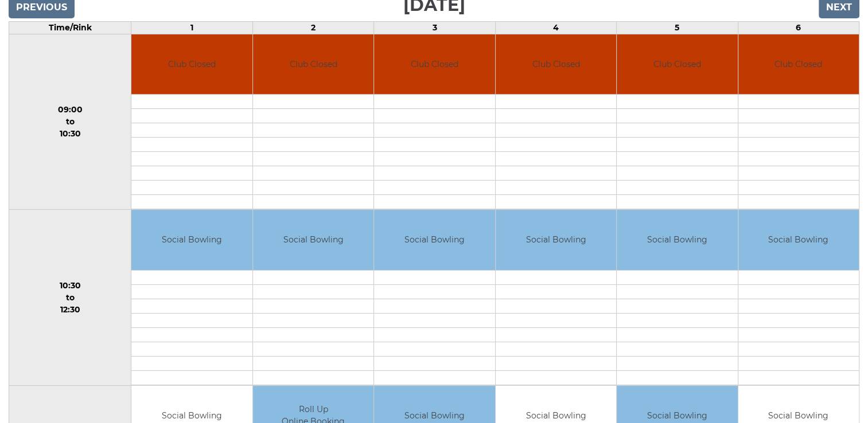  I want to click on td: 10:30 to 12:30, so click(70, 297).